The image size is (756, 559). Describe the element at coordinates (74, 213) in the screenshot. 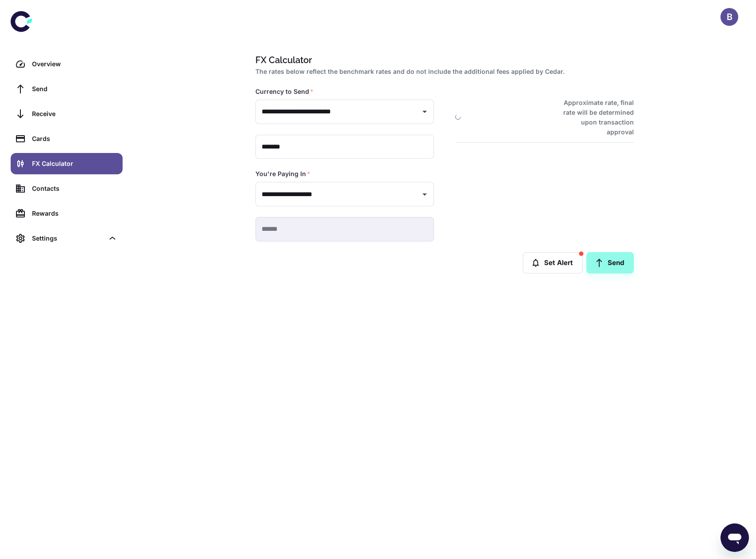

I see `div: Rewards` at that location.